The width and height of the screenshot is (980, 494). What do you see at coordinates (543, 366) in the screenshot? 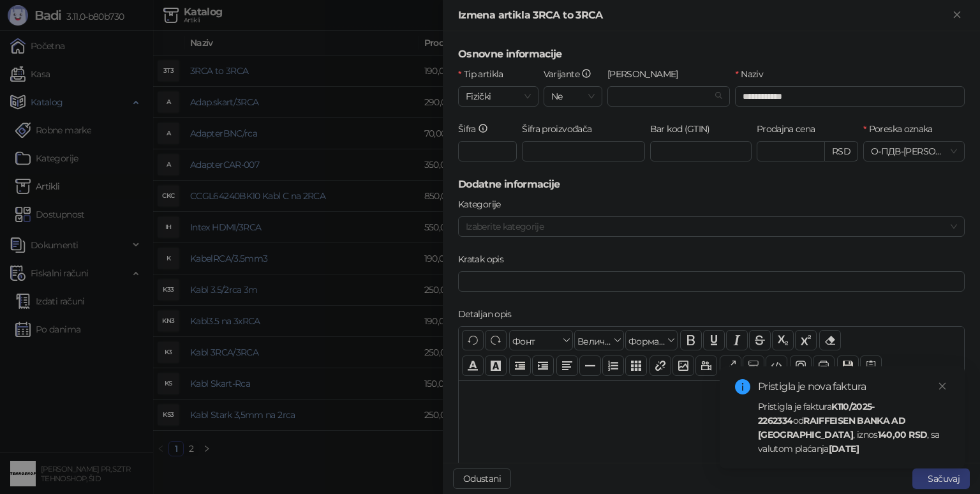
I see `button: Увлачење` at bounding box center [543, 366].